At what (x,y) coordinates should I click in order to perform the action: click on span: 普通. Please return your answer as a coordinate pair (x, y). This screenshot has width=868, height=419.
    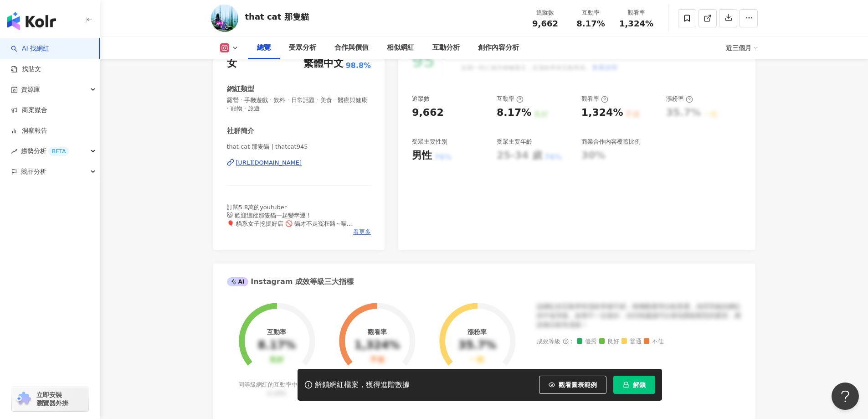
    Looking at the image, I should click on (631, 342).